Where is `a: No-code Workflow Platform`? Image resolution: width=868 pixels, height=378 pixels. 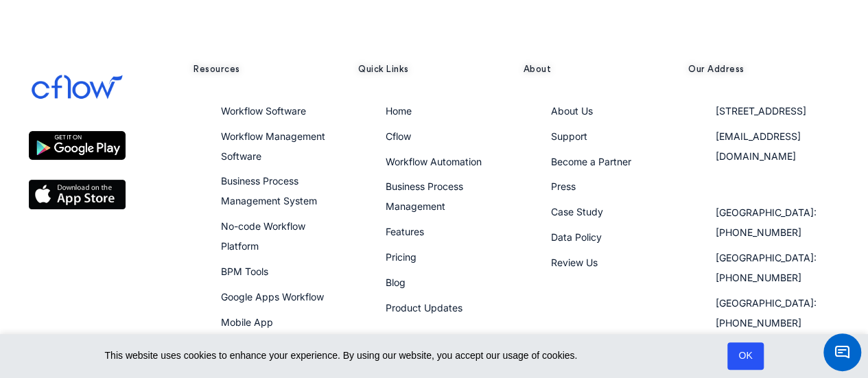
a: No-code Workflow Platform is located at coordinates (263, 236).